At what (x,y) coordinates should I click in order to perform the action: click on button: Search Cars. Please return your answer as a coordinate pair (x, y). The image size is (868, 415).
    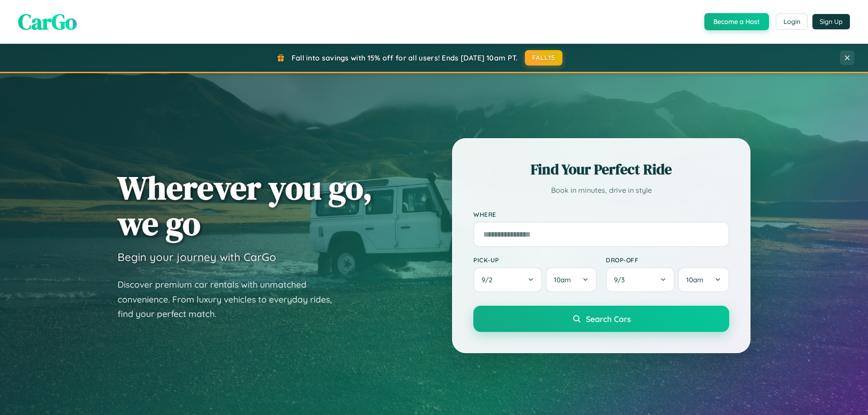
    Looking at the image, I should click on (601, 319).